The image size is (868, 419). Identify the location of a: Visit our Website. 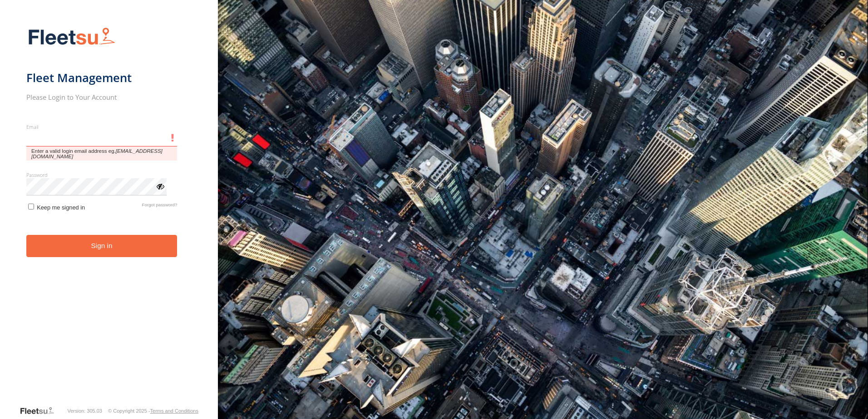
(40, 411).